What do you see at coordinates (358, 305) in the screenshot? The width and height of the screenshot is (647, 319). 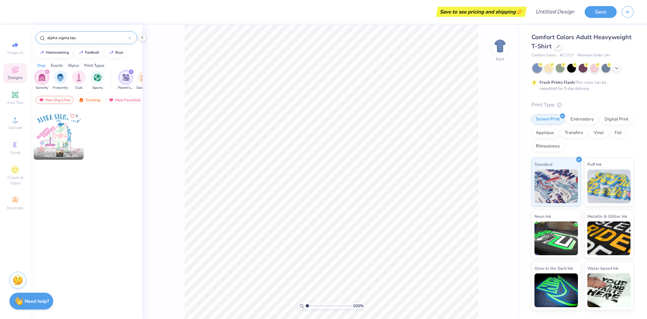 I see `span: 100 %` at bounding box center [358, 305].